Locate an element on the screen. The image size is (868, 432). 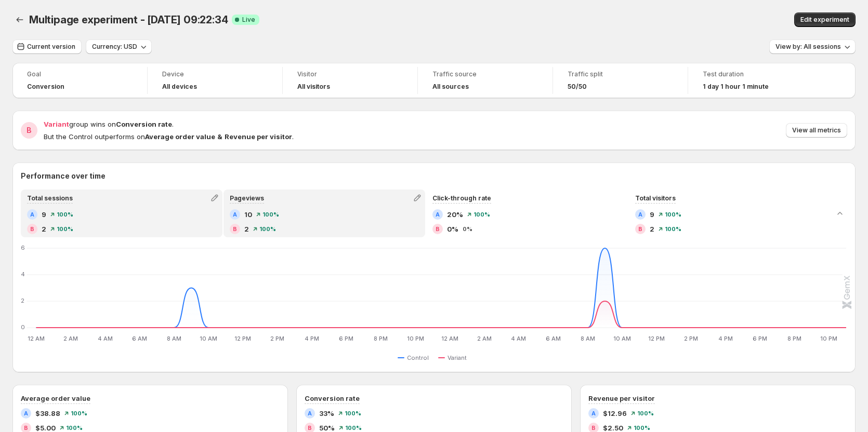
span: Device is located at coordinates (215, 74).